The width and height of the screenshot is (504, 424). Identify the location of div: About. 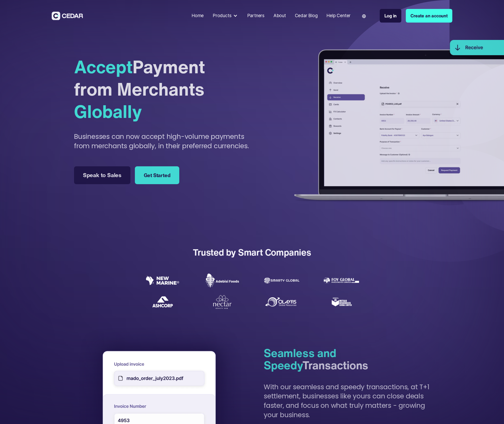
(280, 16).